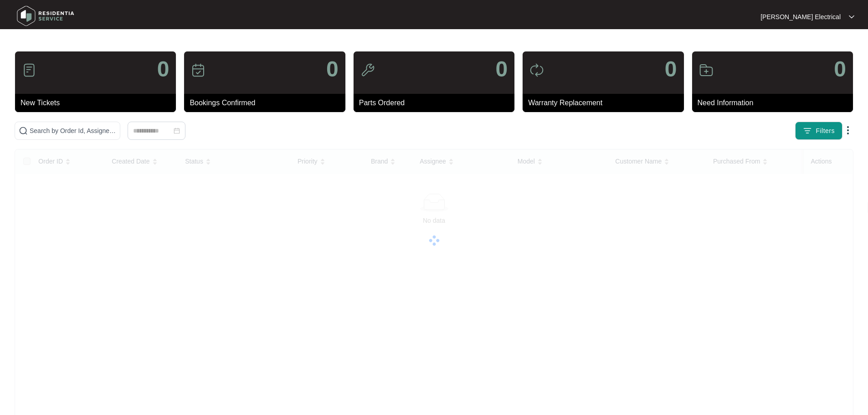 Image resolution: width=868 pixels, height=415 pixels. What do you see at coordinates (45, 16) in the screenshot?
I see `img: residentia service logo` at bounding box center [45, 16].